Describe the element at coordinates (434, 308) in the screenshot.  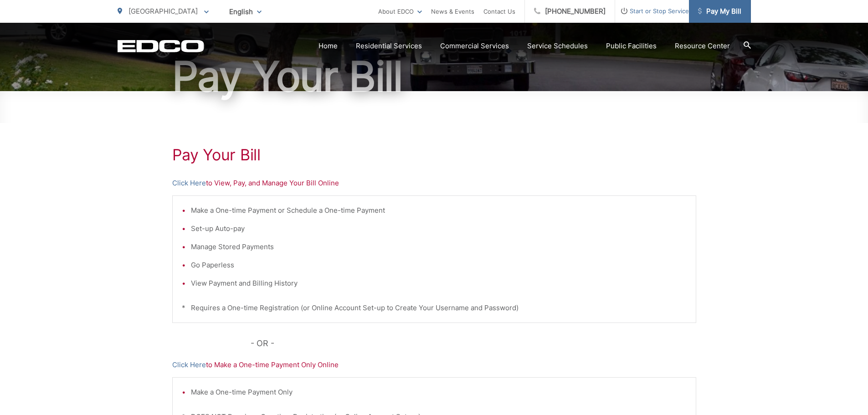
I see `p: * Requires a One-time Registration (or Online Account Set-up to Create Your Username and Password)` at that location.